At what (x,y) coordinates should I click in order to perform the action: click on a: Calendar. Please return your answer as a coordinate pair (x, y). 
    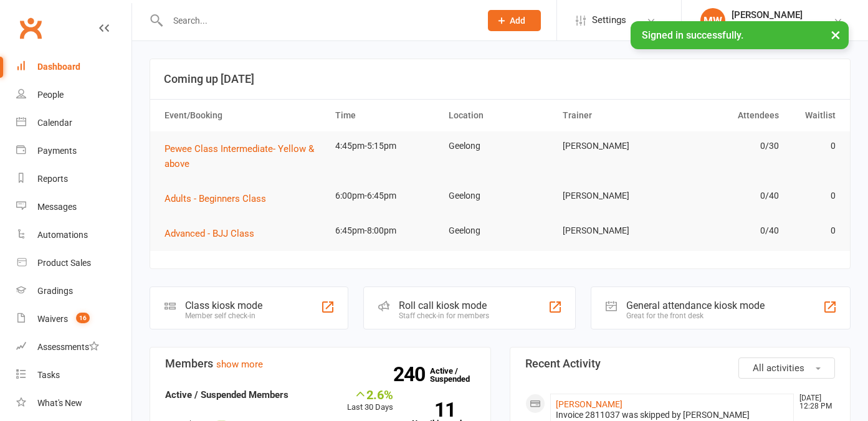
    Looking at the image, I should click on (73, 123).